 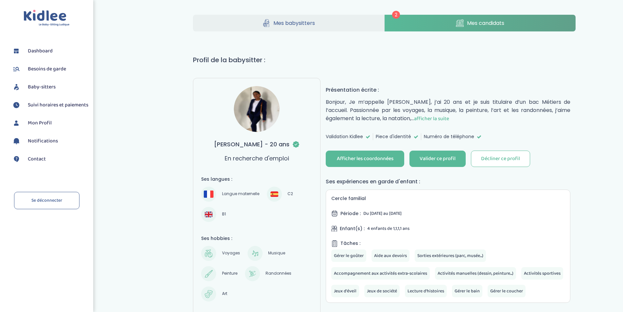 What do you see at coordinates (350, 243) in the screenshot?
I see `span: Tâches :` at bounding box center [350, 243].